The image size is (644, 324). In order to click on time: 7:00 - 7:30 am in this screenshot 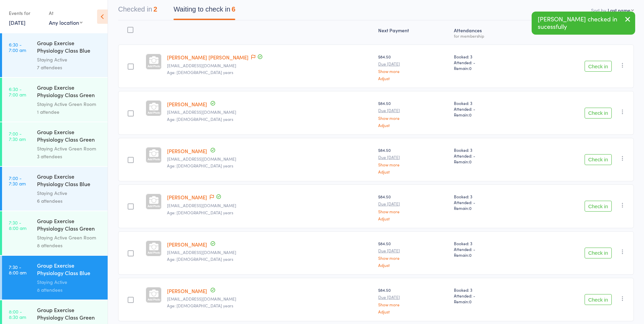, I will do `click(18, 136)`.